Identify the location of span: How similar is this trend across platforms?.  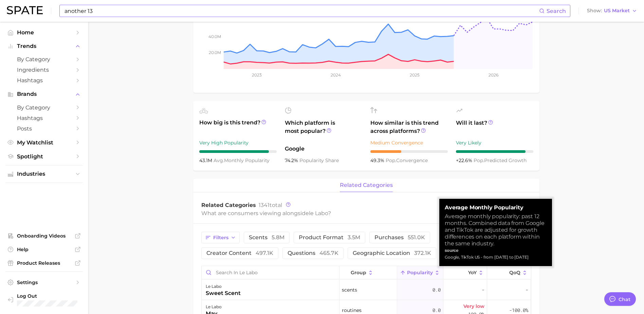
(409, 127).